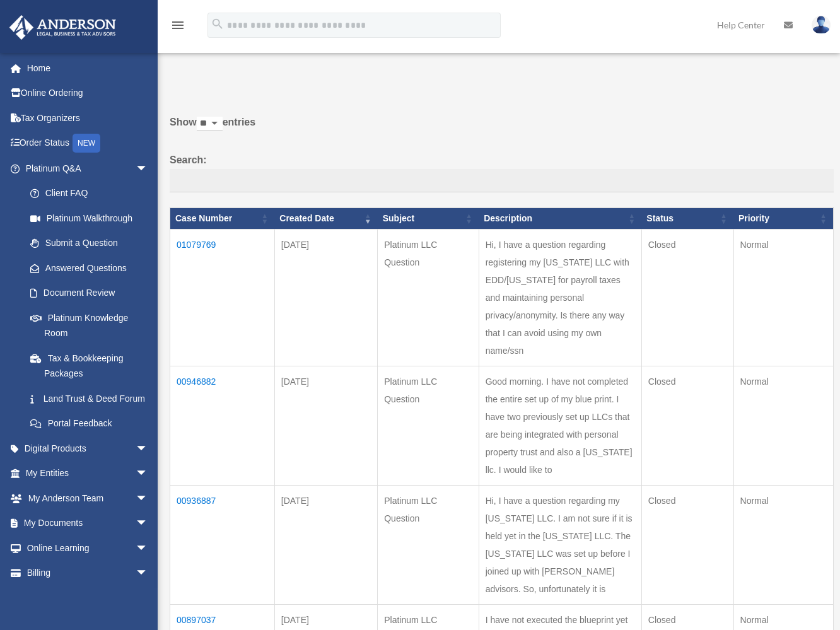  Describe the element at coordinates (87, 93) in the screenshot. I see `a: Online Ordering` at that location.